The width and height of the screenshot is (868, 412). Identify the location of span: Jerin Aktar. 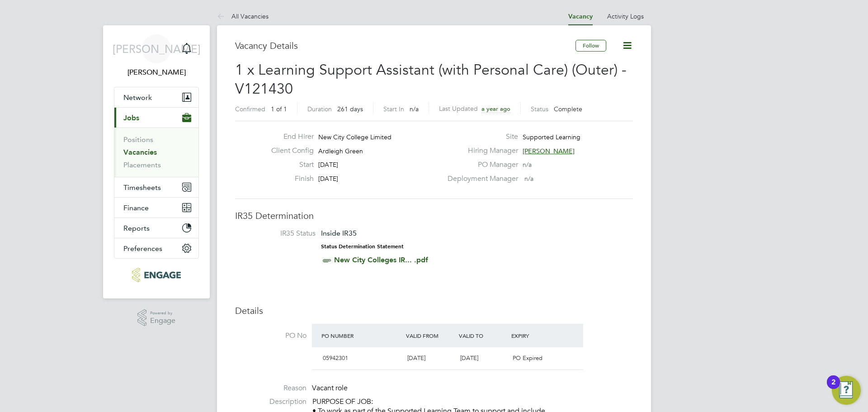
(157, 72).